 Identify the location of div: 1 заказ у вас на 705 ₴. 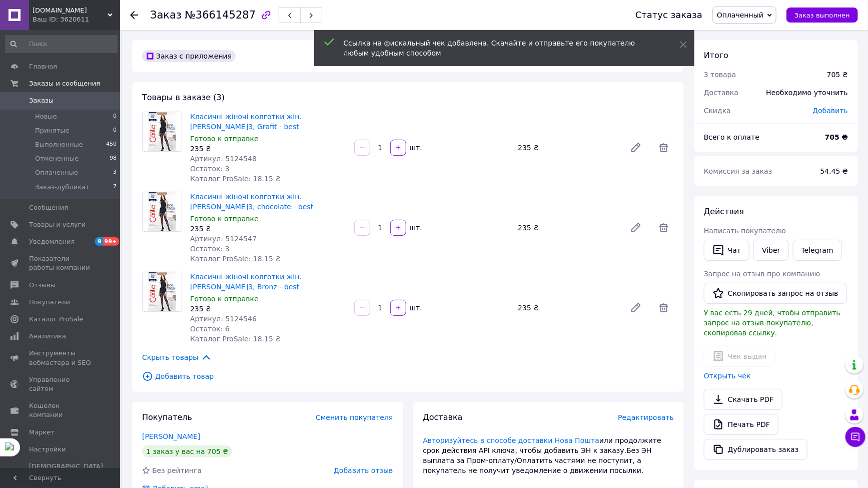
(187, 451).